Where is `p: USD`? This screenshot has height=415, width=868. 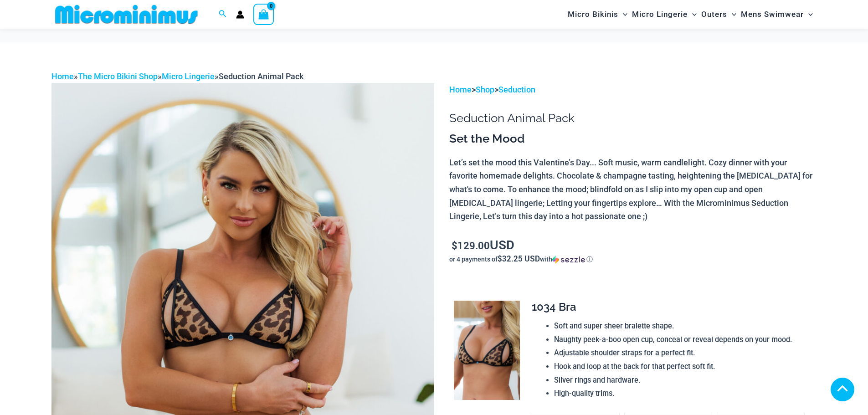 p: USD is located at coordinates (632, 245).